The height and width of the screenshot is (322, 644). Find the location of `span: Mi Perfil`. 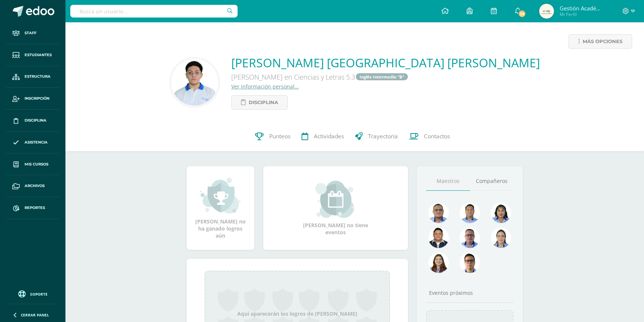

span: Mi Perfil is located at coordinates (582, 14).